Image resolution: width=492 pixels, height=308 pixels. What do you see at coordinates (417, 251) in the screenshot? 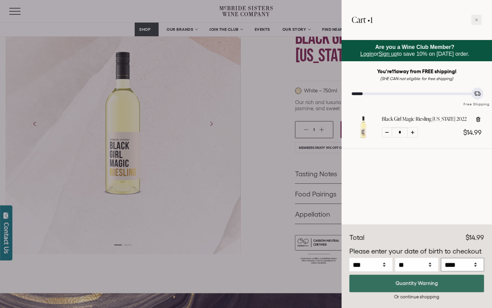
I see `p: Please enter your date of birth to checkout` at bounding box center [417, 251].